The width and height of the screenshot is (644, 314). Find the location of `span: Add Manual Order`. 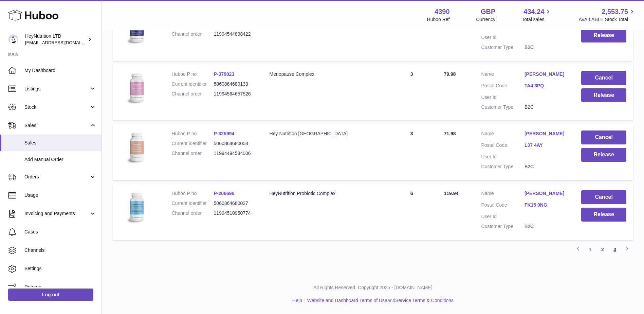

span: Add Manual Order is located at coordinates (61, 160).